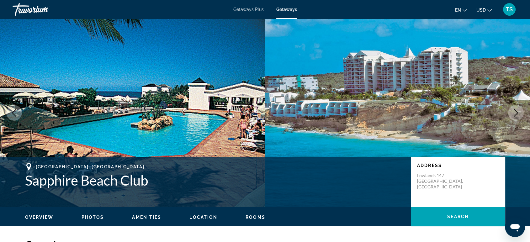  What do you see at coordinates (248, 9) in the screenshot?
I see `a: Getaways Plus` at bounding box center [248, 9].